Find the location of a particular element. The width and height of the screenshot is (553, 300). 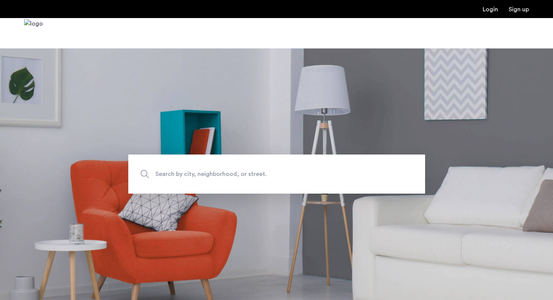

a: Registration is located at coordinates (519, 9).